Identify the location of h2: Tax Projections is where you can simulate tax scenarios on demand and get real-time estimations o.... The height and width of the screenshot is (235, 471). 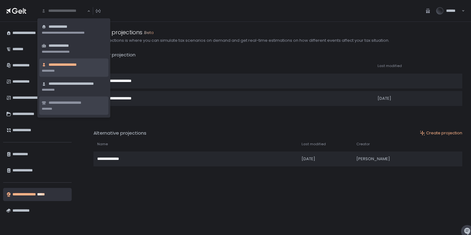
(242, 41).